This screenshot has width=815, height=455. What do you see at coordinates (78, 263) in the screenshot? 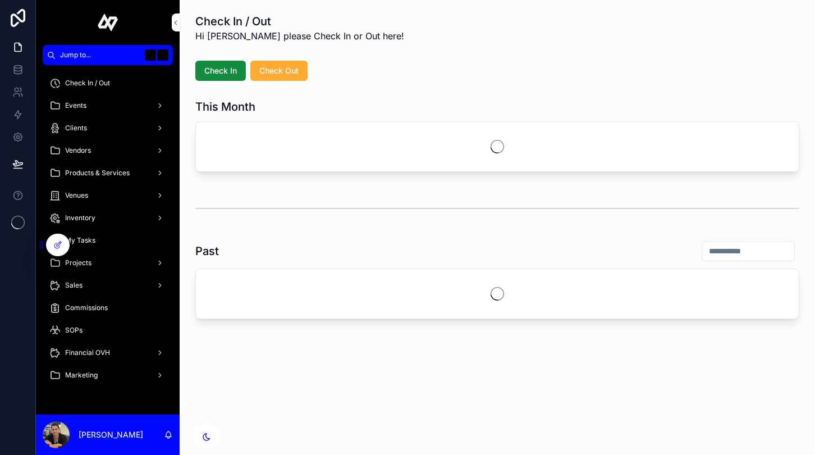
I see `span: Projects` at bounding box center [78, 263].